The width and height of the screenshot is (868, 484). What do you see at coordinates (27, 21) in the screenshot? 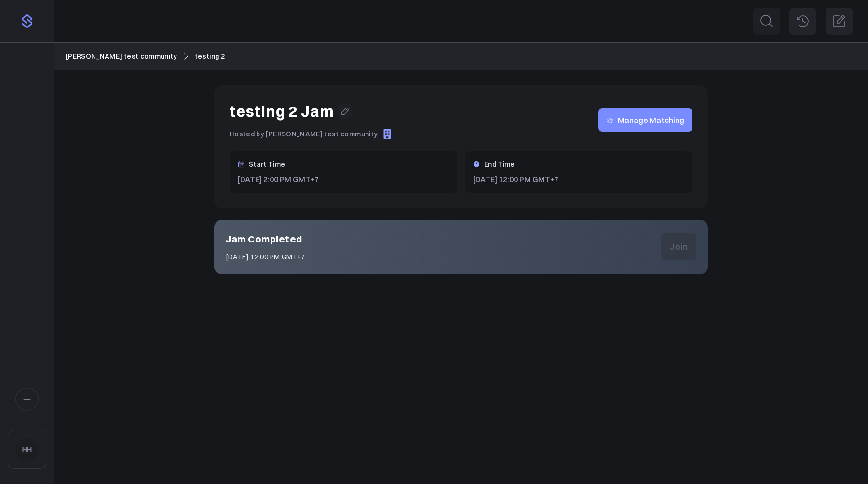
I see `img: purple-logo-18f04229334c5639164ff563510a1dba46e1211543e89c7069427642f6c28bac.png` at bounding box center [27, 21].